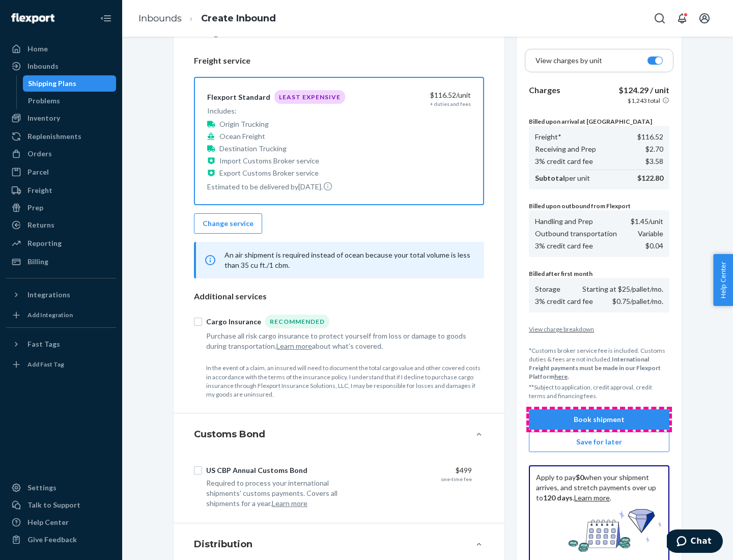 This screenshot has height=560, width=733. Describe the element at coordinates (49, 295) in the screenshot. I see `div: Integrations` at that location.